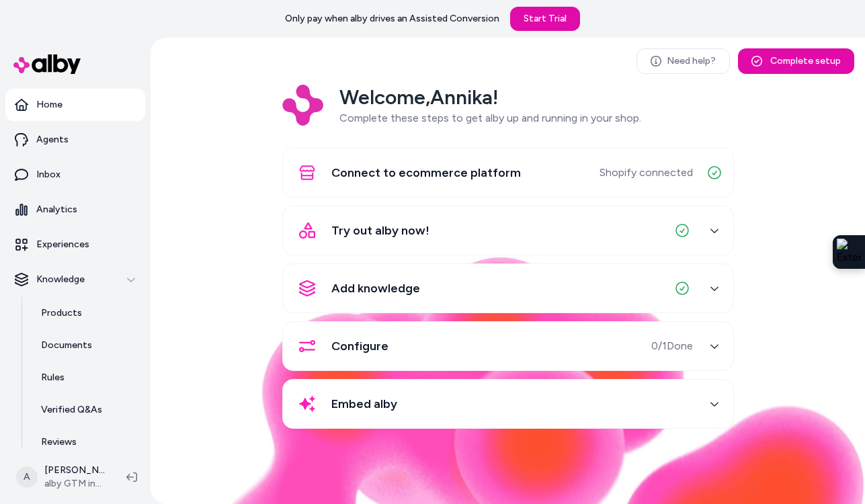 The image size is (865, 504). I want to click on span: Add knowledge, so click(375, 288).